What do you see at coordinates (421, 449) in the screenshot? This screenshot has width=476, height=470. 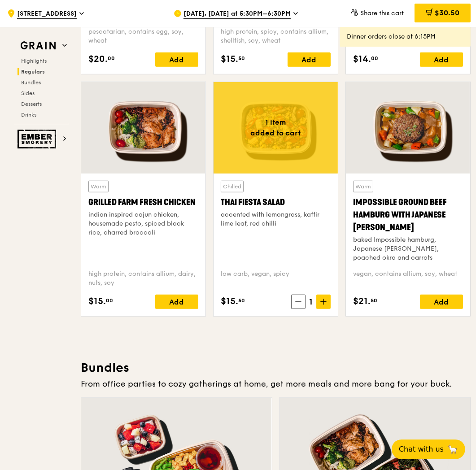 I see `span: Chat with us` at bounding box center [421, 449].